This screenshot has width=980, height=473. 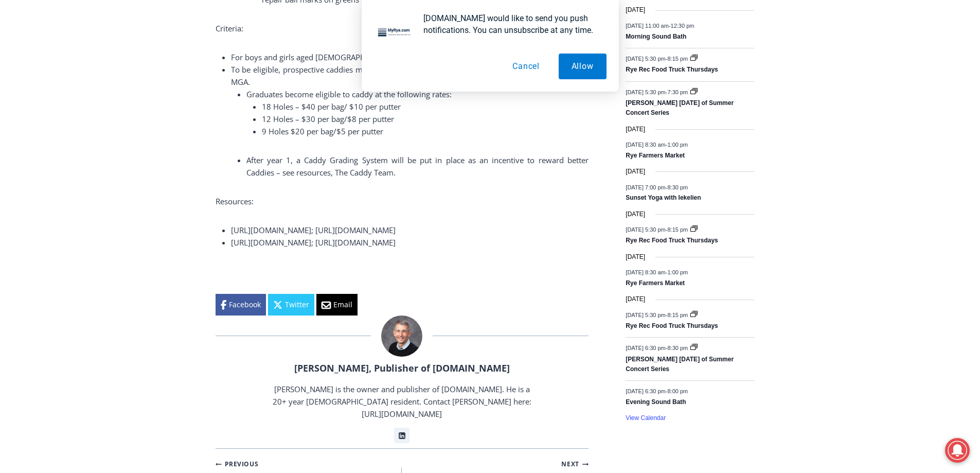 What do you see at coordinates (663, 198) in the screenshot?
I see `a: Sunset Yoga with Iekelien` at bounding box center [663, 198].